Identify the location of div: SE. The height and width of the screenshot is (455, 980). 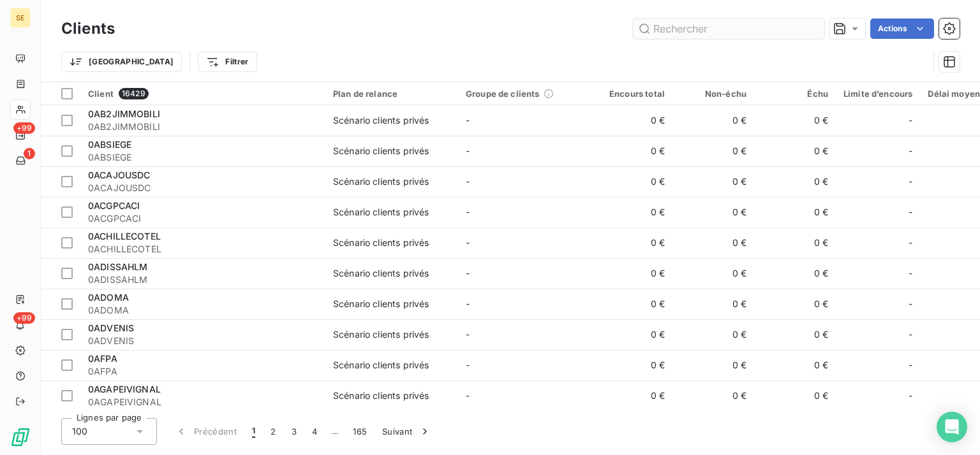
(21, 18).